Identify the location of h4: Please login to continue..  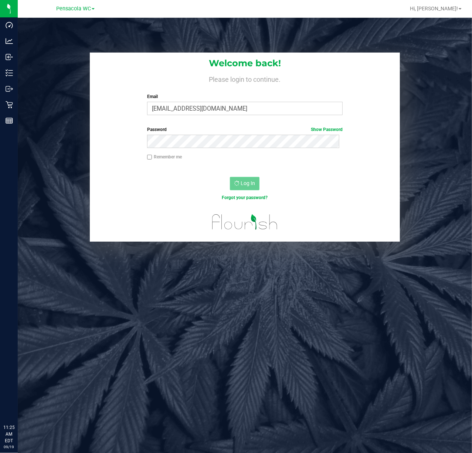
(245, 78).